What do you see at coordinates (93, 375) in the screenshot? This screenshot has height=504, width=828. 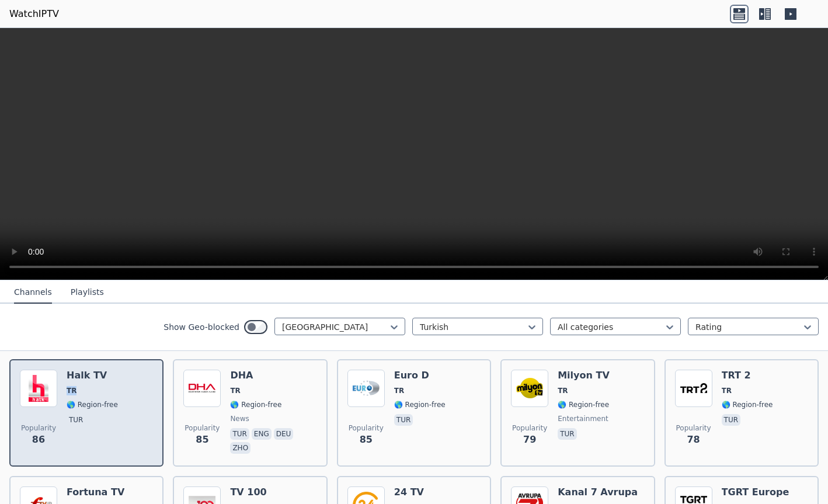 I see `h6: Halk TV` at bounding box center [93, 375].